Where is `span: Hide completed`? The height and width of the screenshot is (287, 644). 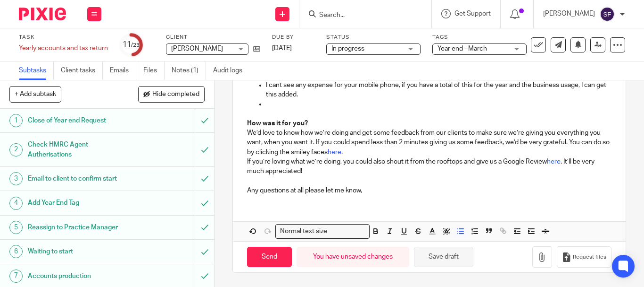 span: Hide completed is located at coordinates (175, 95).